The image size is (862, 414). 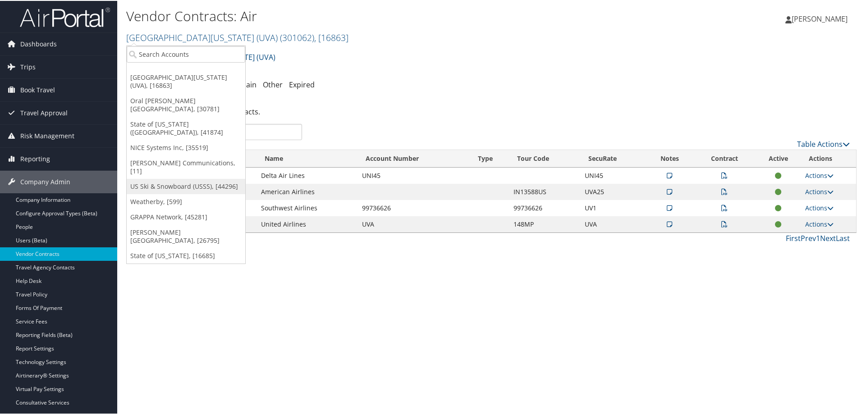 I want to click on a: Expired, so click(x=301, y=84).